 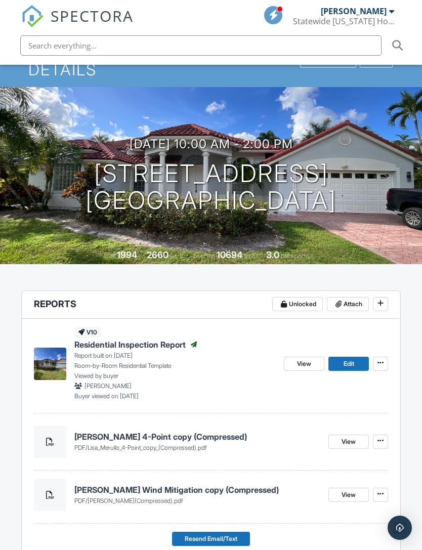 What do you see at coordinates (376, 61) in the screenshot?
I see `div: More` at bounding box center [376, 61].